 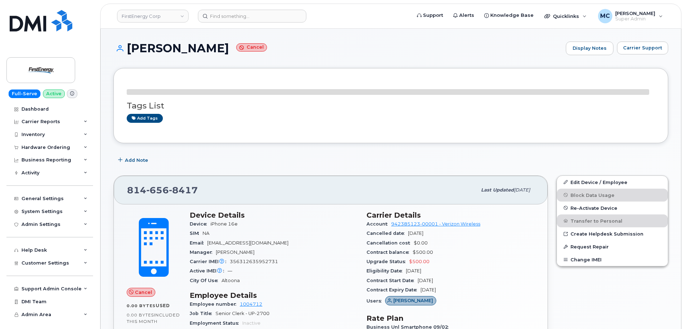 What do you see at coordinates (274, 295) in the screenshot?
I see `h3: Employee Details` at bounding box center [274, 295].